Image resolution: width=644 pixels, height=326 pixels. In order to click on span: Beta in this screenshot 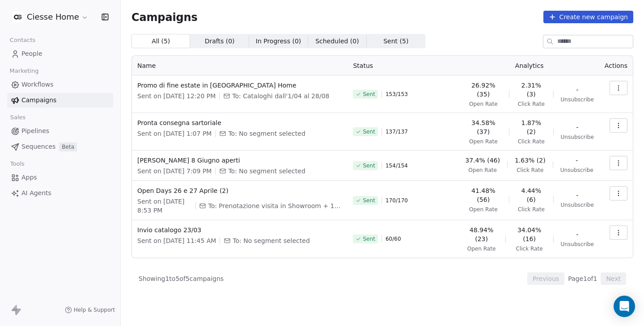, I will do `click(68, 147)`.